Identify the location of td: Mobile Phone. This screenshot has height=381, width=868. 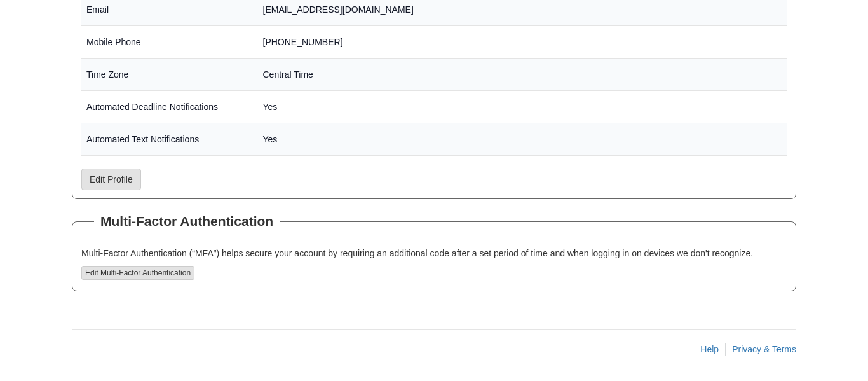
(169, 42).